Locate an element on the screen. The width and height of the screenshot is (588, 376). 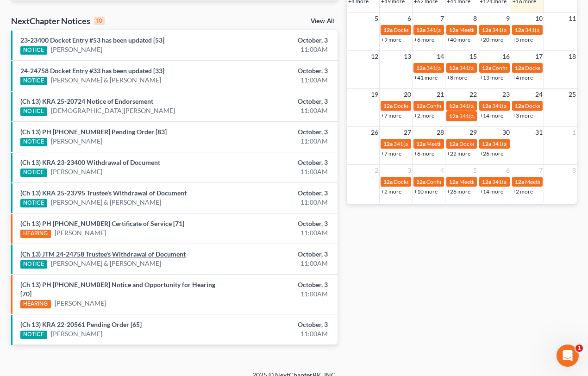
a: +22 more is located at coordinates (459, 153).